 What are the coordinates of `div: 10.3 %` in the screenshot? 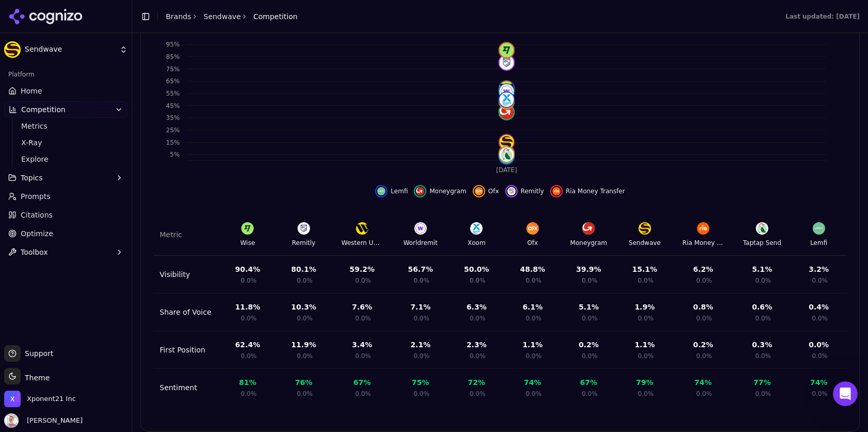 It's located at (304, 307).